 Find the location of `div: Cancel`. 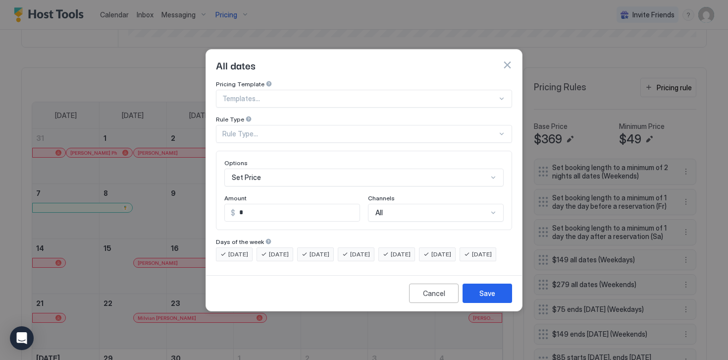

div: Cancel is located at coordinates (434, 293).